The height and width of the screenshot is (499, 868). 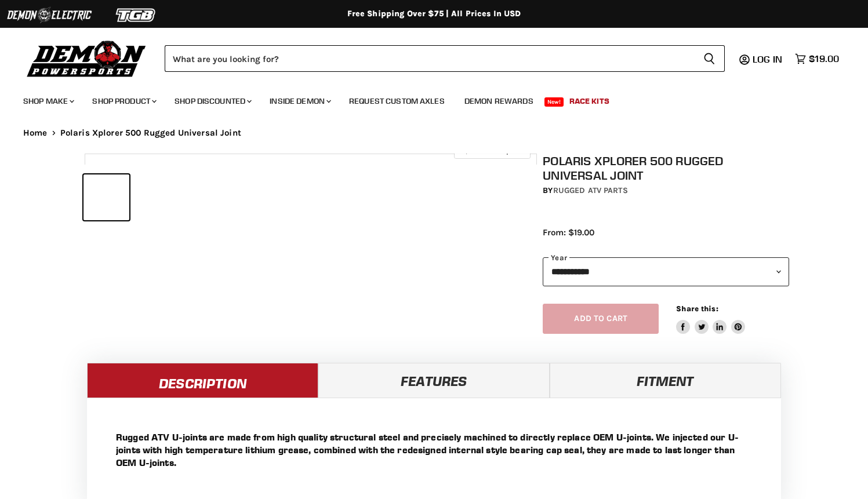 What do you see at coordinates (498, 100) in the screenshot?
I see `a: Demon Rewards` at bounding box center [498, 100].